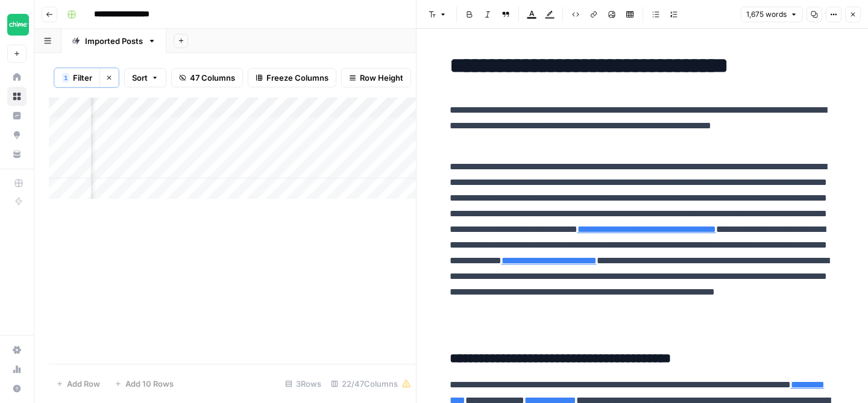 This screenshot has width=868, height=403. Describe the element at coordinates (766, 15) in the screenshot. I see `span: 1,675 words` at that location.